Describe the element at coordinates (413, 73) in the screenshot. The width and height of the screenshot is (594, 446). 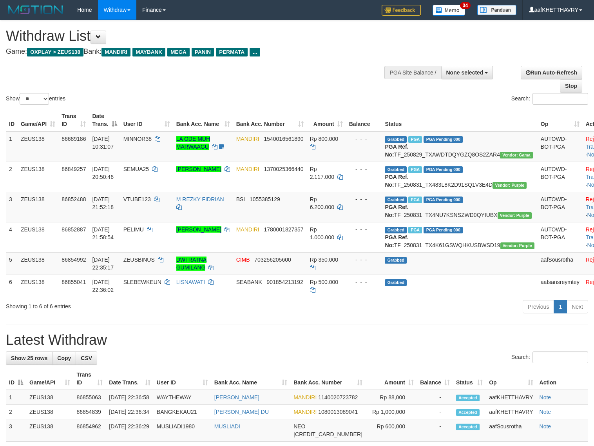
I see `div: PGA Site Balance /` at that location.